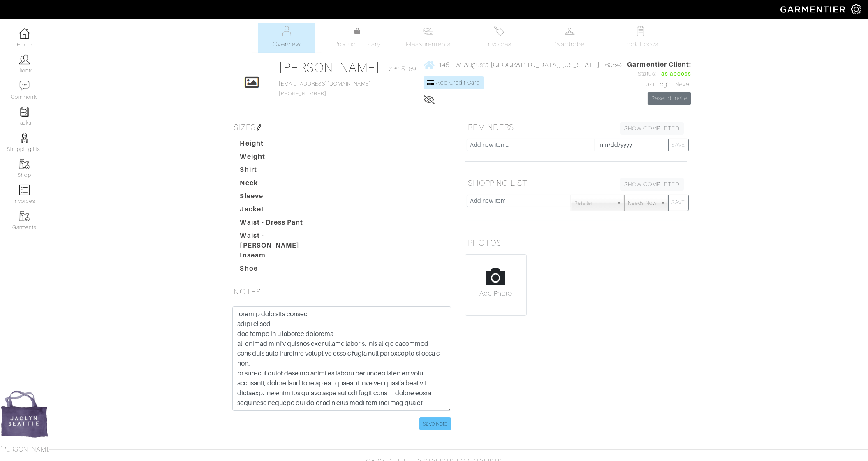  Describe the element at coordinates (531, 145) in the screenshot. I see `input: Add new item...` at that location.